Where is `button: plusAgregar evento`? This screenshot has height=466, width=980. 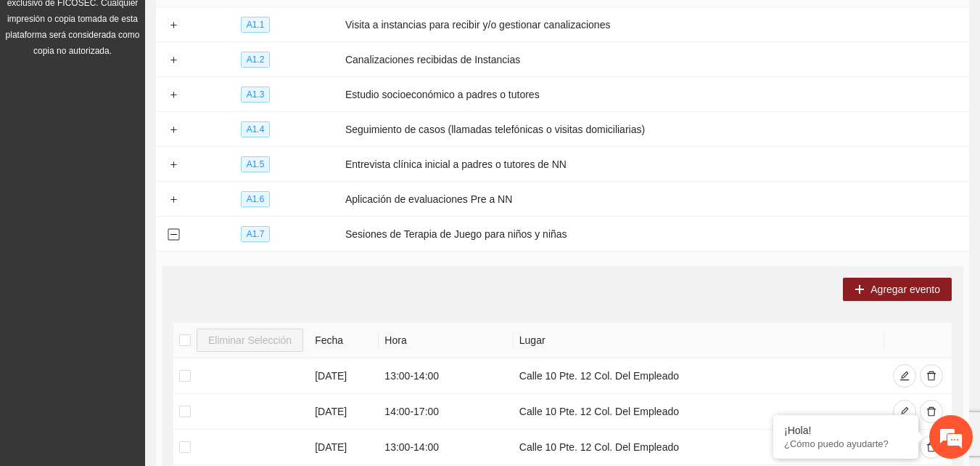 button: plusAgregar evento is located at coordinates (898, 290).